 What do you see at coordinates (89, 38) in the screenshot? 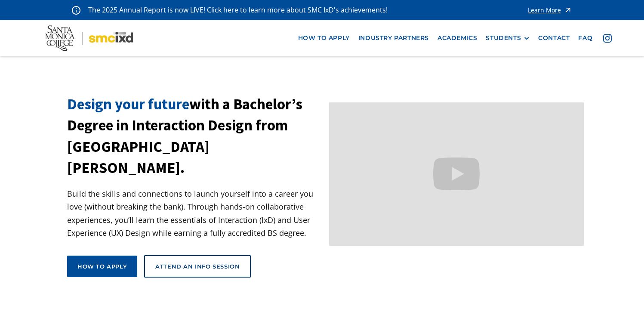
I see `img: Santa Monica College - SMC IxD logo` at bounding box center [89, 38].